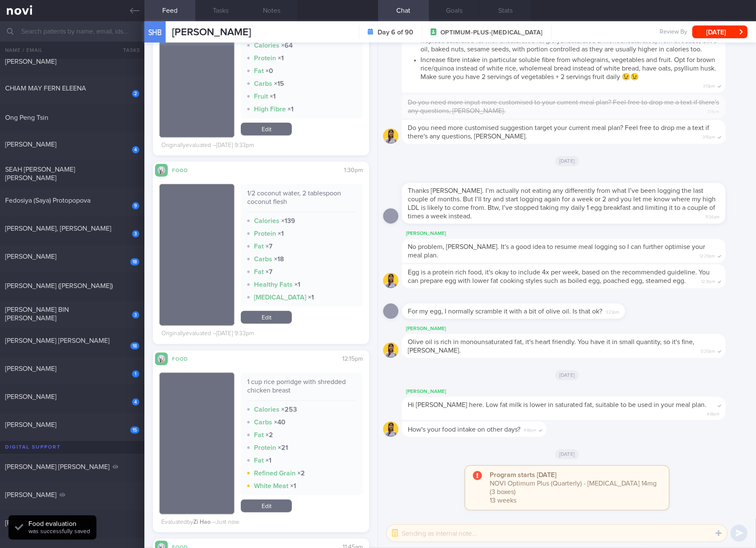  What do you see at coordinates (354, 170) in the screenshot?
I see `span: 1:30pm` at bounding box center [354, 170].